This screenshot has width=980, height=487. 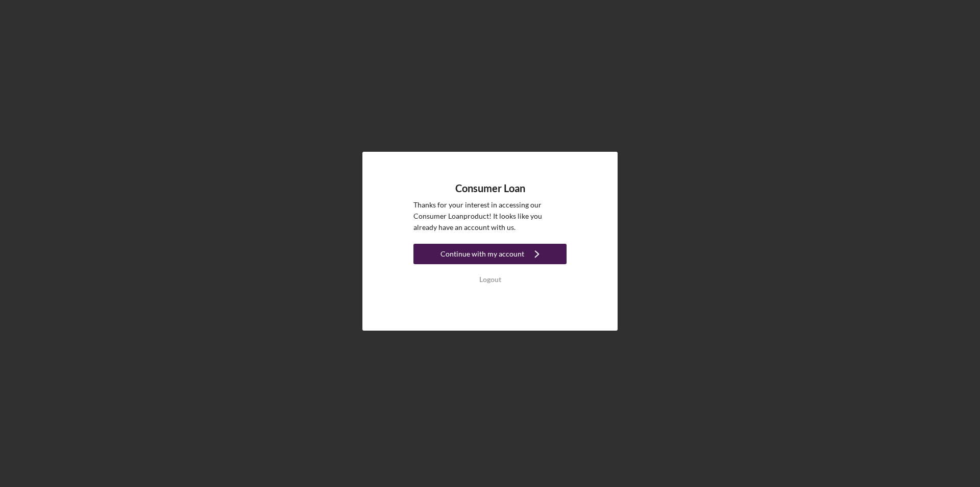 What do you see at coordinates (490, 216) in the screenshot?
I see `p: Thanks for your interest in accessing our Consumer Loan product! It looks like you already have a...` at bounding box center [490, 216].